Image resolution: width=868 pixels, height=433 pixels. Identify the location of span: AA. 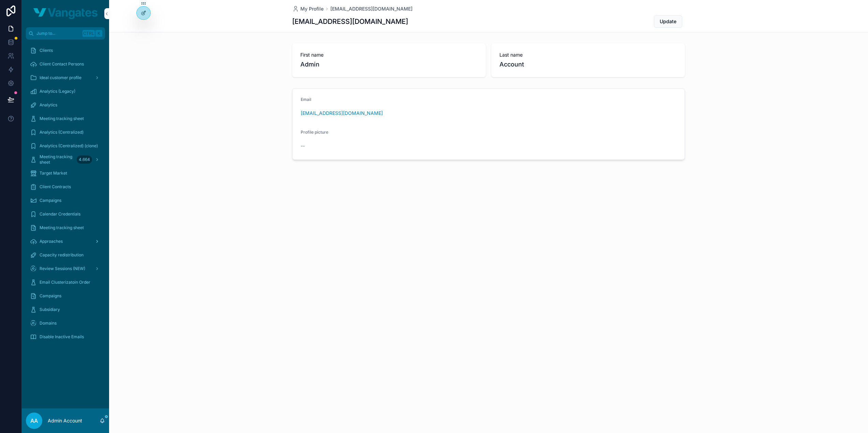
(34, 420).